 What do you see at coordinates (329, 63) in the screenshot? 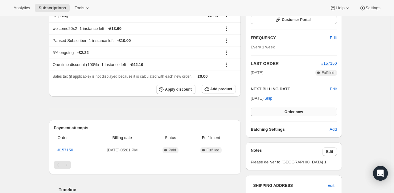
I see `span: #157150` at bounding box center [329, 63].